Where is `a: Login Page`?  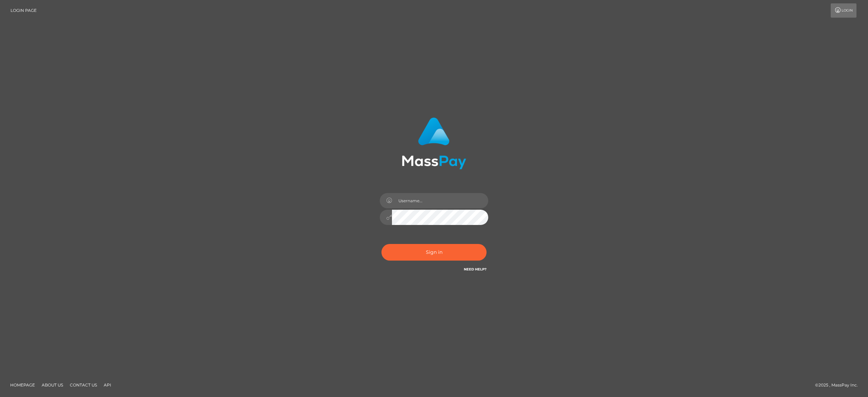
a: Login Page is located at coordinates (24, 10).